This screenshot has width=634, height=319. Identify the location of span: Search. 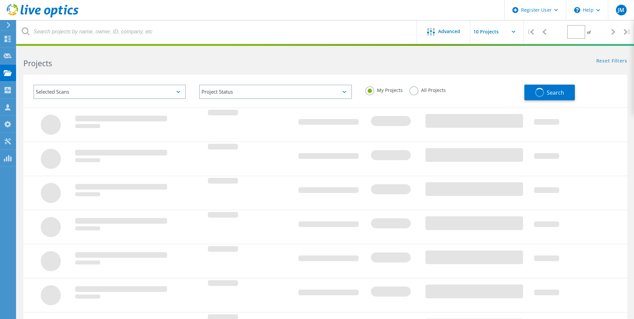
(555, 93).